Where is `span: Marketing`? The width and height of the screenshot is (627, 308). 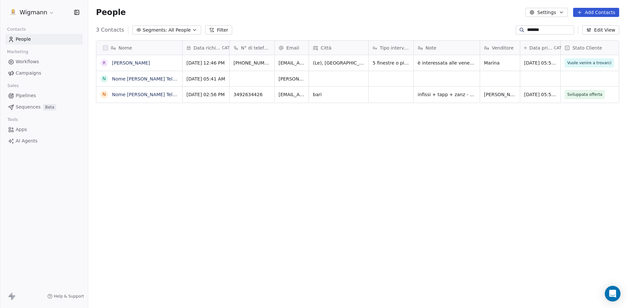 span: Marketing is located at coordinates (18, 52).